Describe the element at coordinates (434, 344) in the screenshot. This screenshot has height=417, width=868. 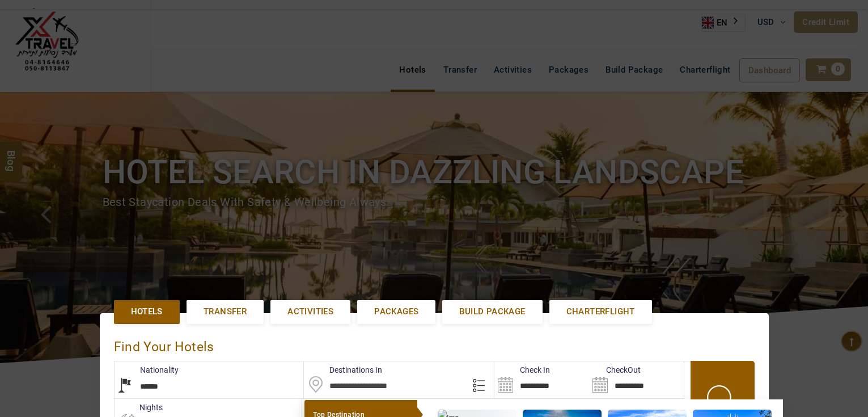
I see `div: Find Your Hotels` at that location.